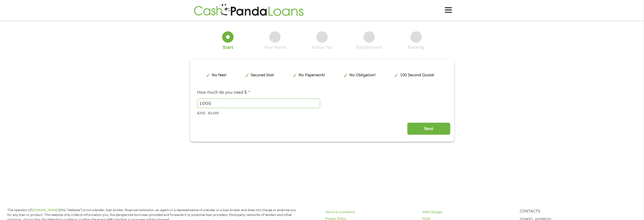 Image resolution: width=644 pixels, height=220 pixels. I want to click on div: Your Home, so click(275, 47).